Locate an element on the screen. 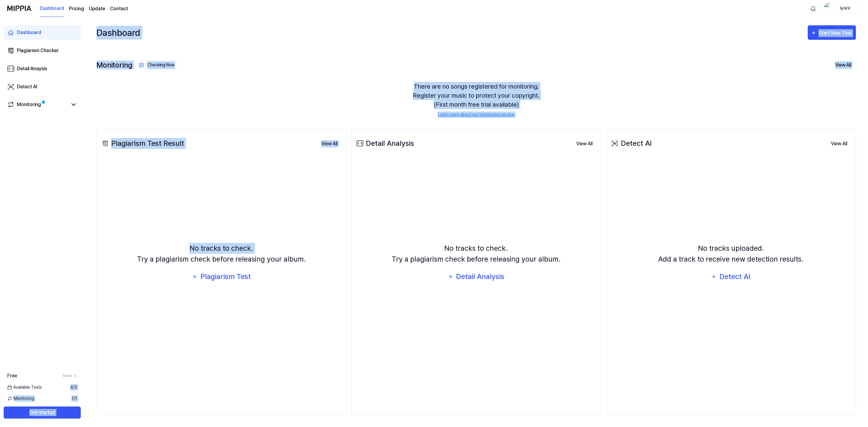 The height and width of the screenshot is (427, 868). div: No tracks uploaded. Add a track to receive new detection results. is located at coordinates (731, 254).